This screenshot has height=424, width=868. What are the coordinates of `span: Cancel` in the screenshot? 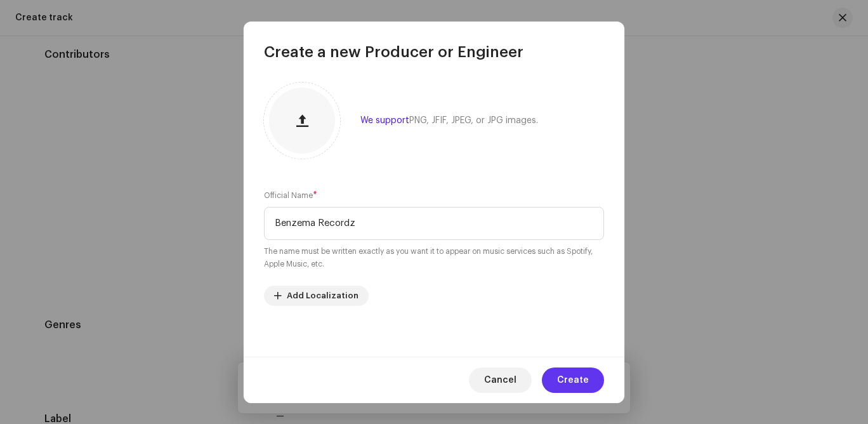 It's located at (500, 380).